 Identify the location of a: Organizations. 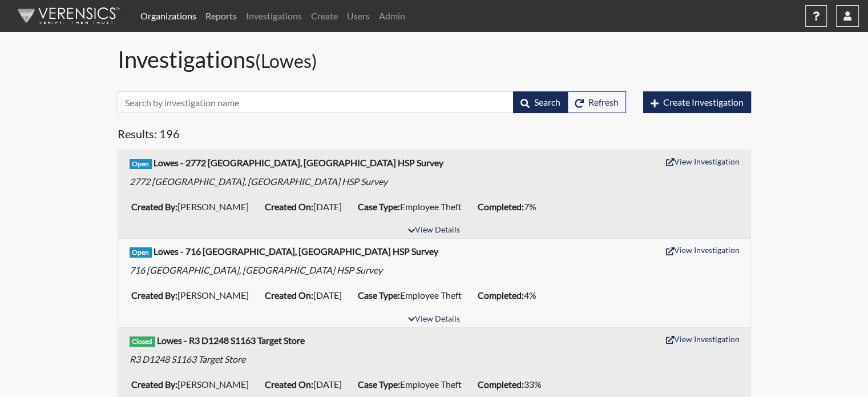
(168, 16).